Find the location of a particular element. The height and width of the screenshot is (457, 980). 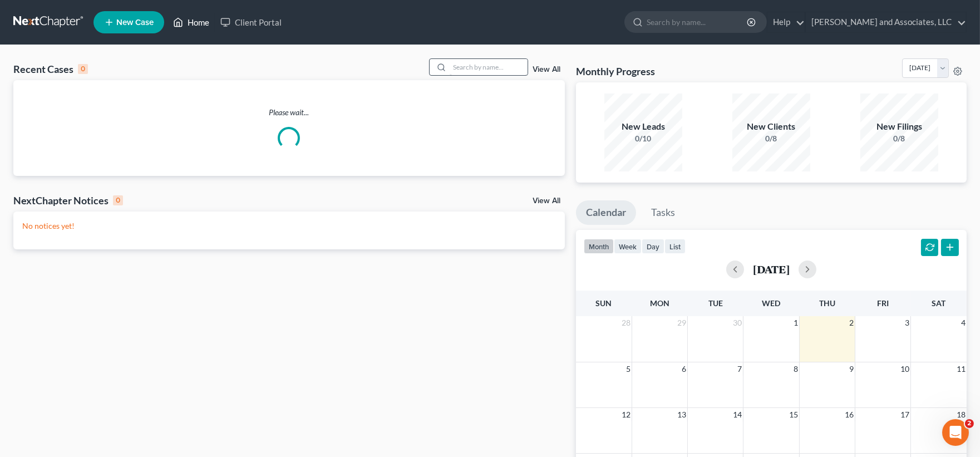

span: Fri is located at coordinates (883, 303).